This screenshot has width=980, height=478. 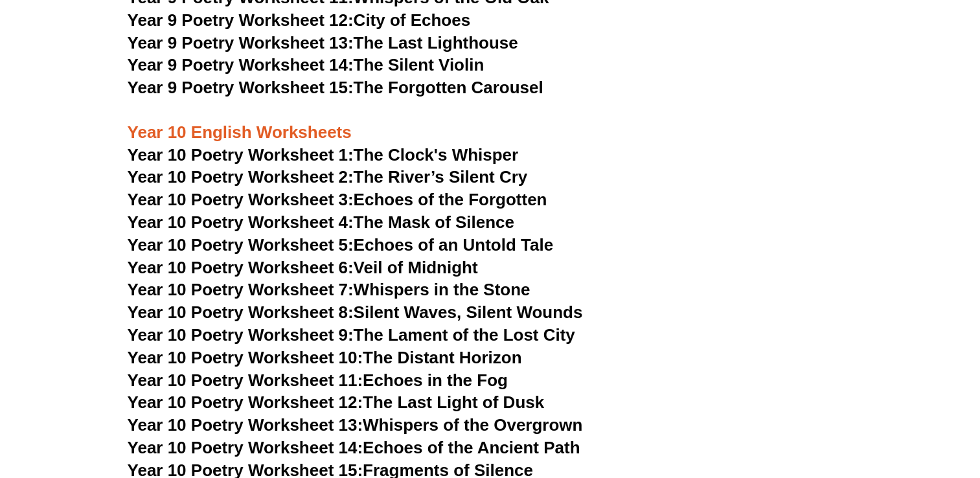 I want to click on span: Year 10 Poetry Worksheet 7:, so click(x=240, y=290).